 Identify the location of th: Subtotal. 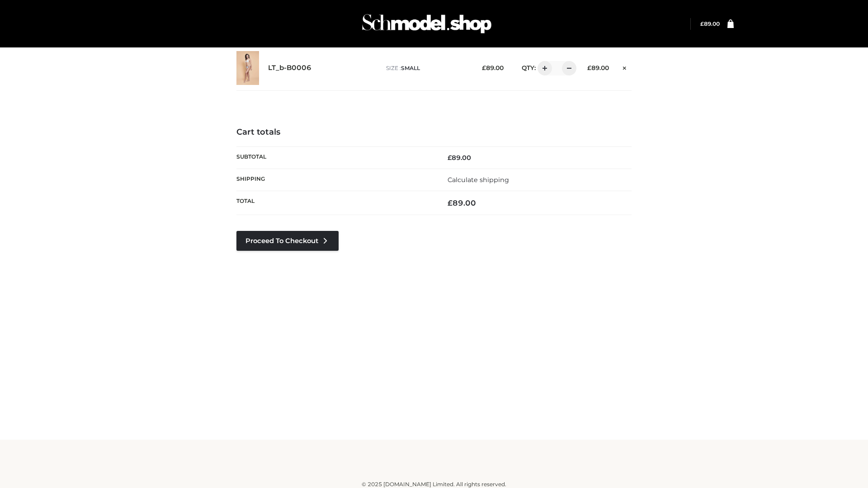
(335, 157).